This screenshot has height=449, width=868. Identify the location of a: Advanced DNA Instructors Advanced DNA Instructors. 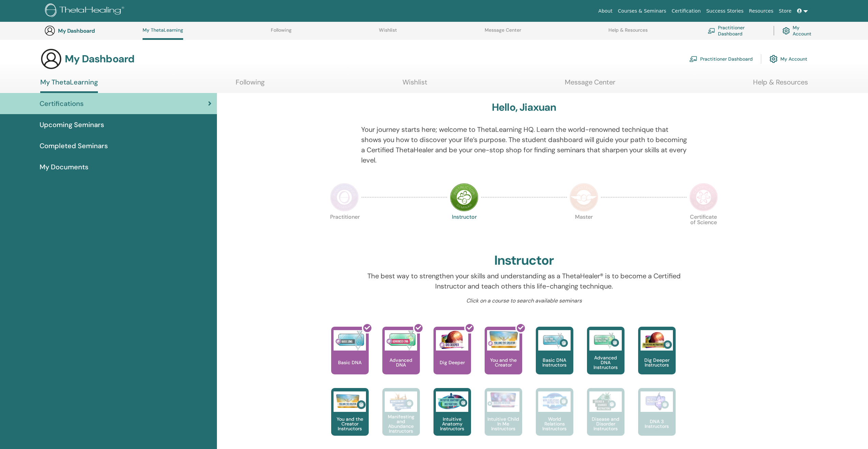
(606, 357).